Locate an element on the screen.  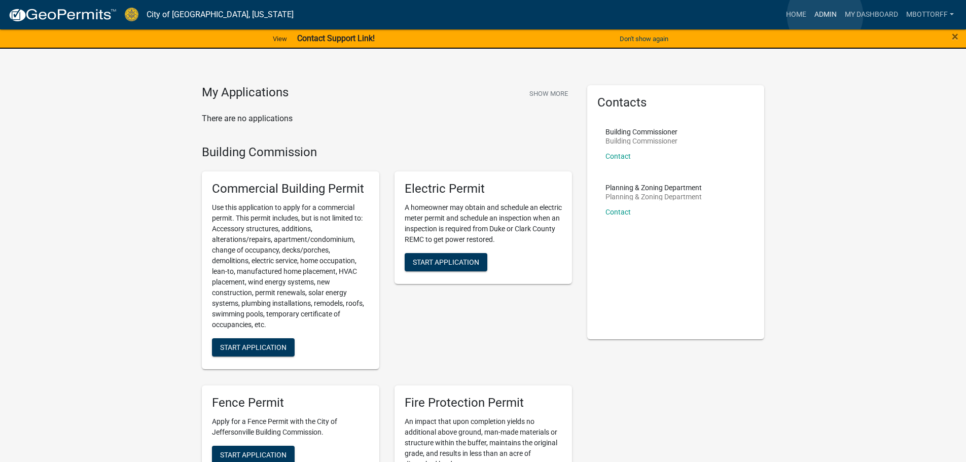
a: Admin is located at coordinates (825, 15).